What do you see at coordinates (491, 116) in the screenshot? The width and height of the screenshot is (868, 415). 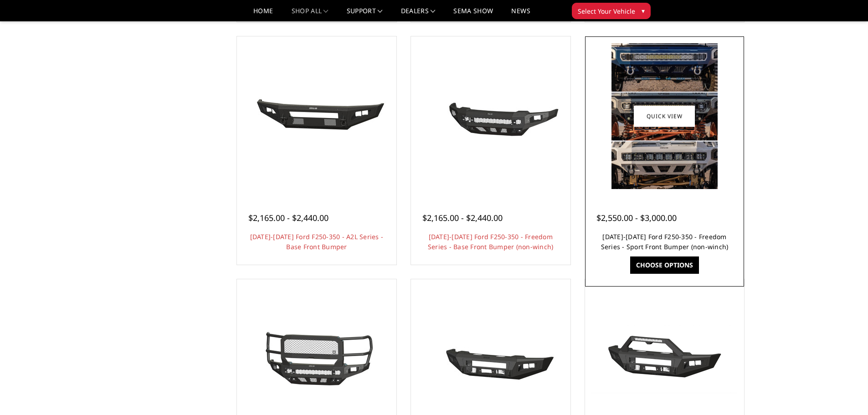 I see `a: 2023-2025 Ford F250-350 - Freedom Series - Base Front Bumper (non-winch) 2023-2025 Ford F250-350 ...` at bounding box center [491, 116].